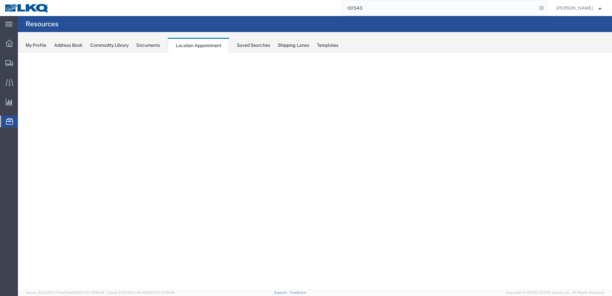 Image resolution: width=612 pixels, height=296 pixels. What do you see at coordinates (141, 292) in the screenshot?
I see `span: Client: 2025.20.0-8b113f4` at bounding box center [141, 292].